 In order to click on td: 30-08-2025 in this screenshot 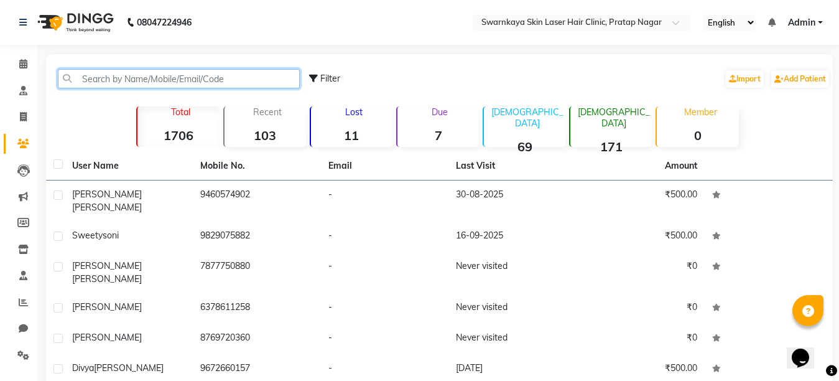, I will do `click(513, 201)`.